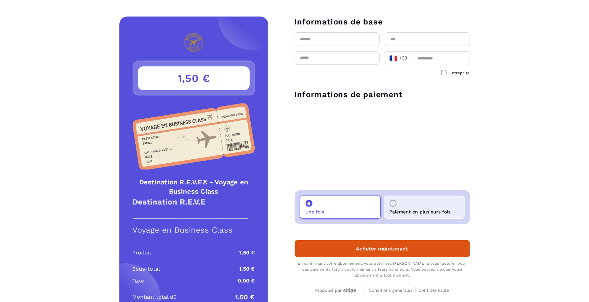  What do you see at coordinates (382, 249) in the screenshot?
I see `button: Acheter maintenant` at bounding box center [382, 249].